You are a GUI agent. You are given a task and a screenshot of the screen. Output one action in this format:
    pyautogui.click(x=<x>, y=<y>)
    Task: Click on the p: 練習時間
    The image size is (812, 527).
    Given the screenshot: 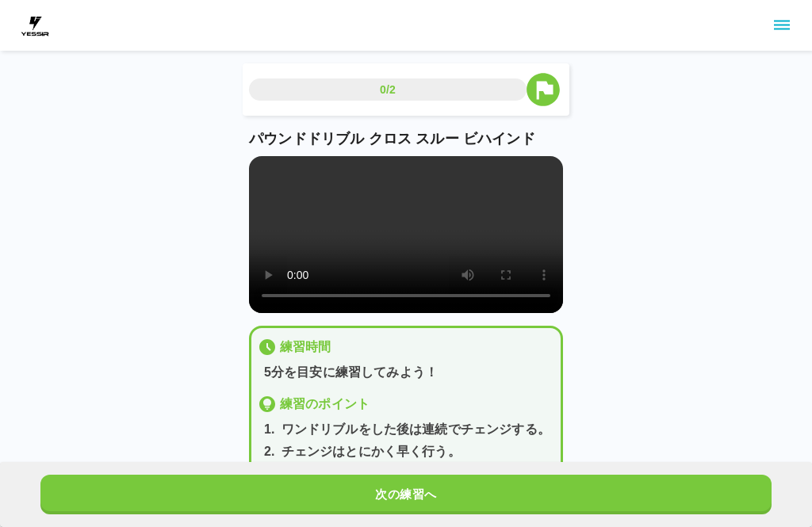 What is the action you would take?
    pyautogui.click(x=306, y=347)
    